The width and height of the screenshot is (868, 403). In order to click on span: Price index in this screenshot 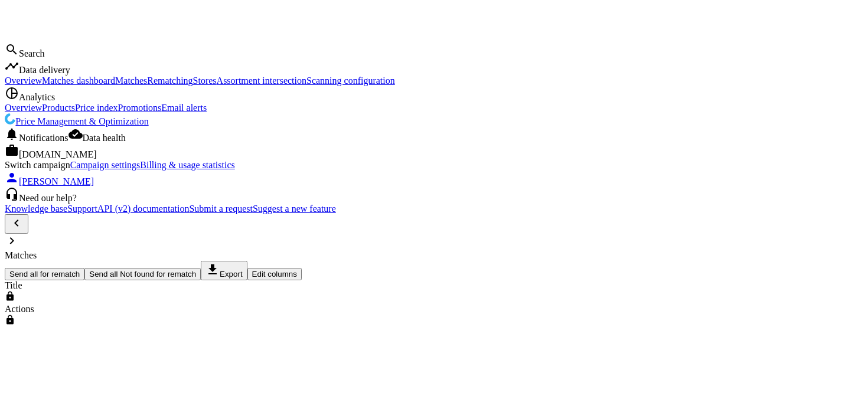, I will do `click(96, 108)`.